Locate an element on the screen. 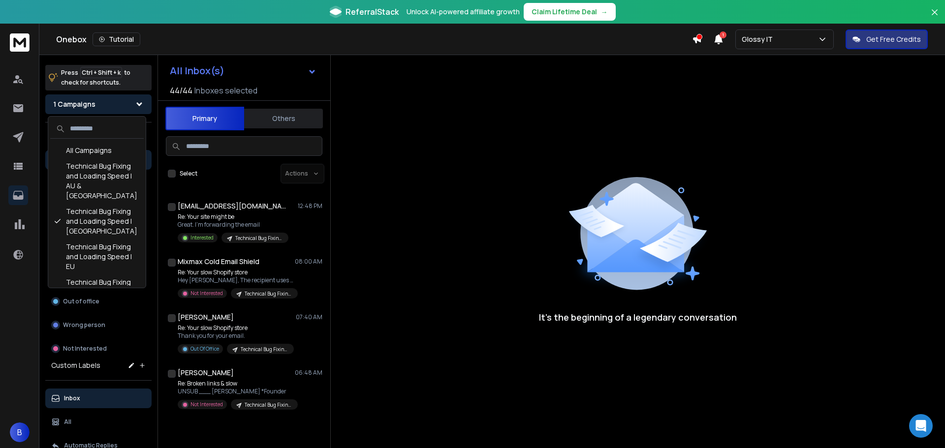 The image size is (945, 448). div: Open Intercom Messenger is located at coordinates (921, 426).